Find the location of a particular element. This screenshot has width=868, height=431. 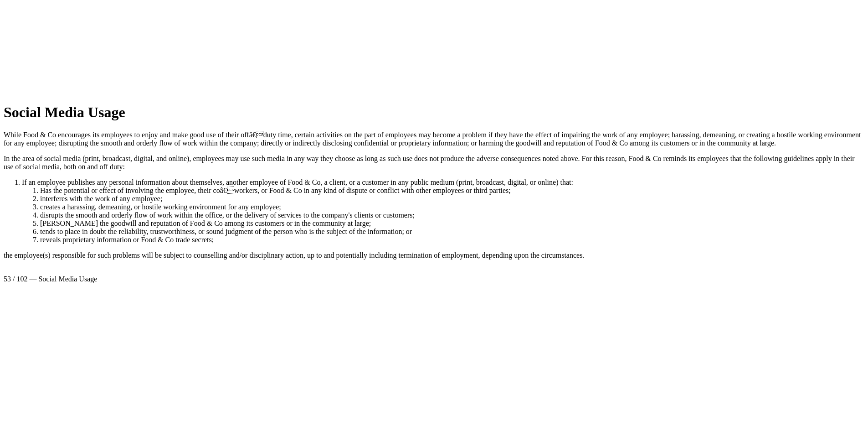

p: the employee(s) responsible for such problems will be subject to counselling and/or disciplinary ... is located at coordinates (434, 255).